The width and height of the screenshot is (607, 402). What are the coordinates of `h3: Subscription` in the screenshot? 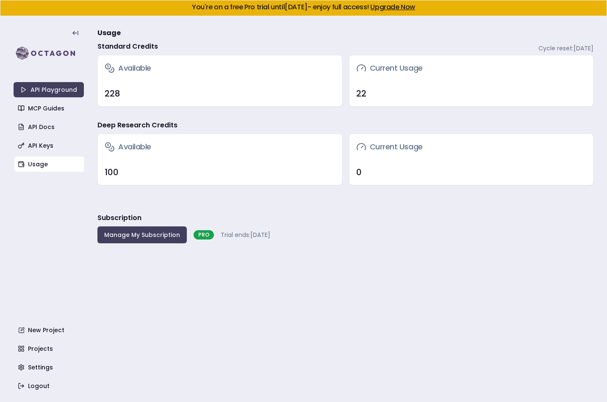 It's located at (119, 218).